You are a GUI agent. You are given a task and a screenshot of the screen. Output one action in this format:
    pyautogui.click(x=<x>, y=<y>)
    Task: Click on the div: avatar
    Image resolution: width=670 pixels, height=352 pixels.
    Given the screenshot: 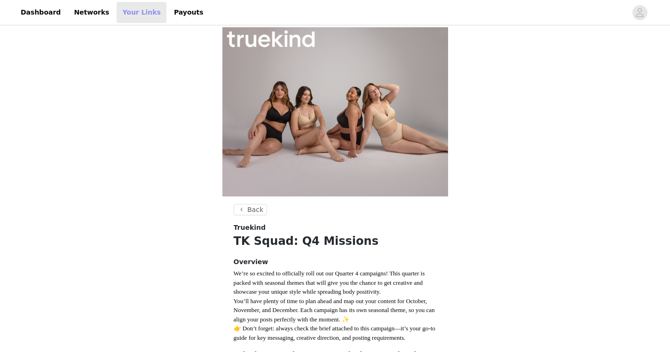 What is the action you would take?
    pyautogui.click(x=639, y=13)
    